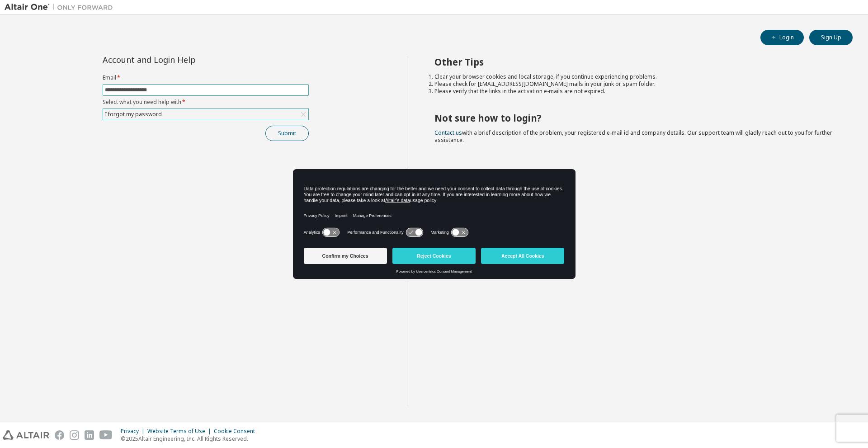 This screenshot has width=868, height=448. Describe the element at coordinates (180, 431) in the screenshot. I see `div: Website Terms of Use` at that location.